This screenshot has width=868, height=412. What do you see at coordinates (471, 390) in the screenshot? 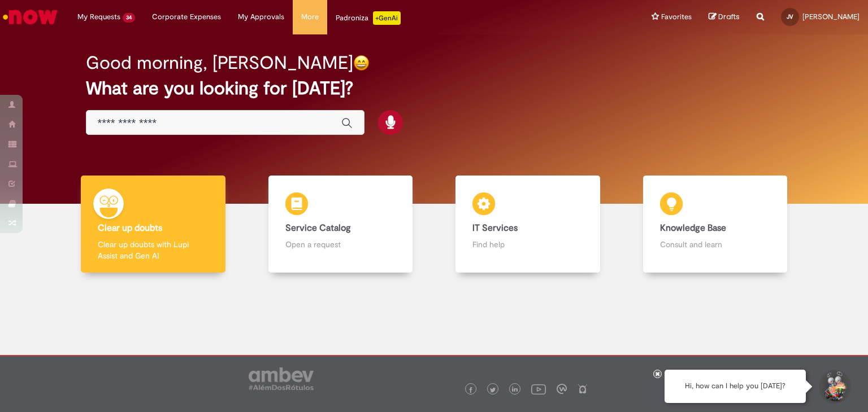
I see `img: logo_footer_facebook.png` at bounding box center [471, 390].